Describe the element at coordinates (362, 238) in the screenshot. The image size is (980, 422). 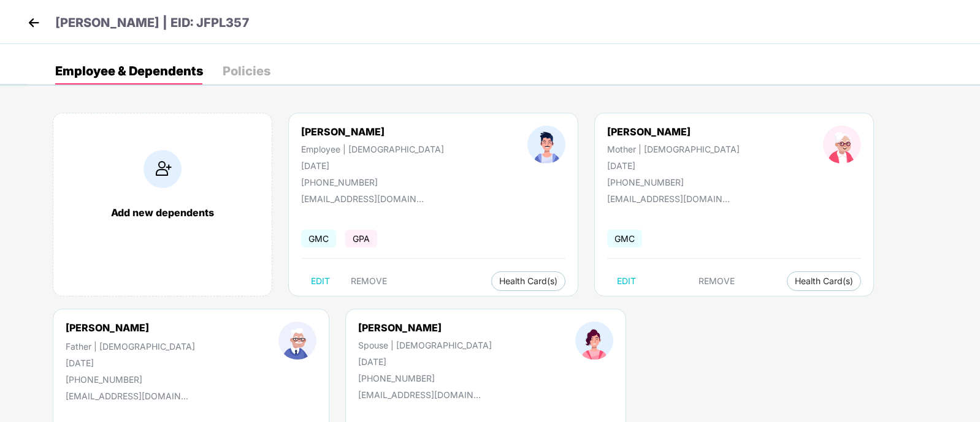
I see `span: GPA` at that location.